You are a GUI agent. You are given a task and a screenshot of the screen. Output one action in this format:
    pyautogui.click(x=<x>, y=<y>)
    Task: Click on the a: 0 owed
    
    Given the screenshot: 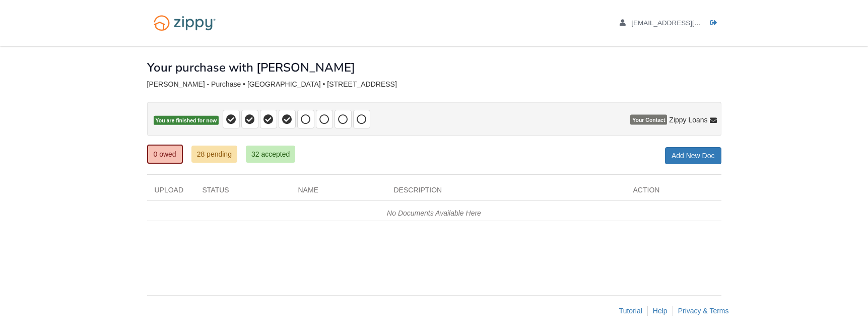 What is the action you would take?
    pyautogui.click(x=165, y=154)
    